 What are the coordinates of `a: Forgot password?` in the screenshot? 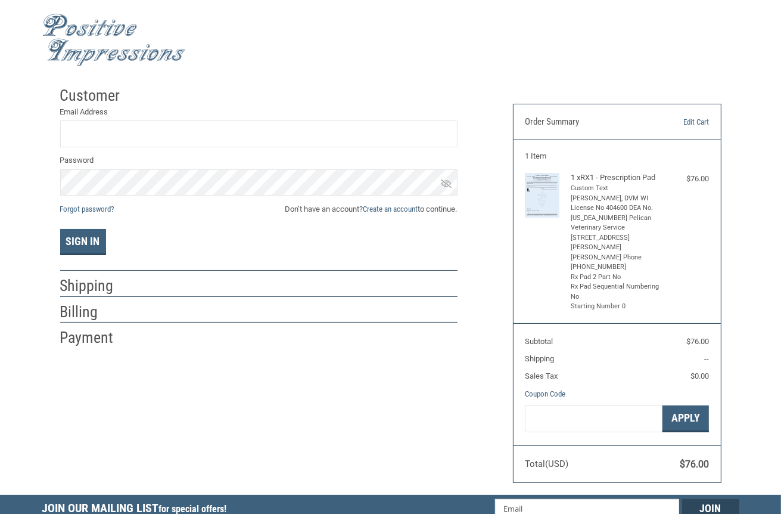 It's located at (87, 209).